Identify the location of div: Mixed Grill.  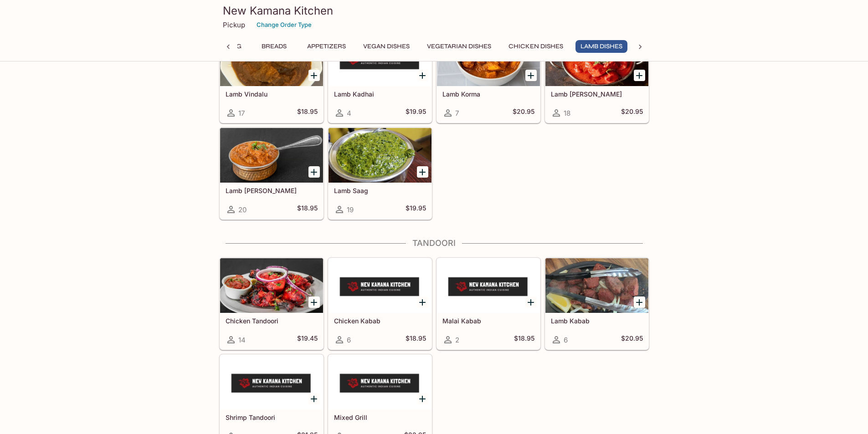
(380, 383).